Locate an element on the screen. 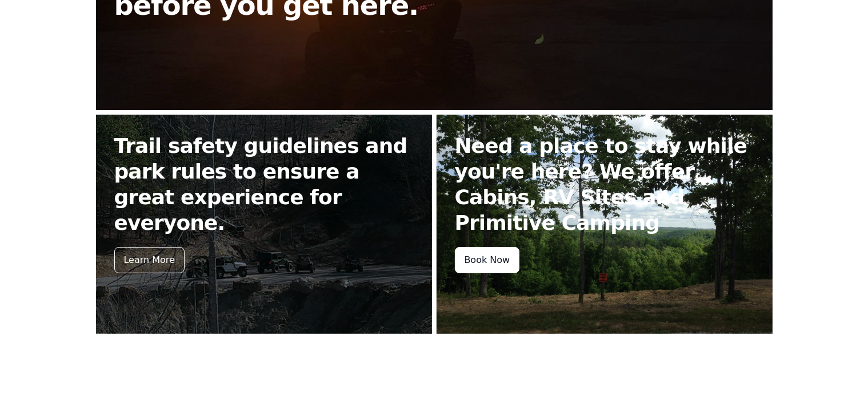 This screenshot has height=401, width=868. div: Book Now is located at coordinates (488, 261).